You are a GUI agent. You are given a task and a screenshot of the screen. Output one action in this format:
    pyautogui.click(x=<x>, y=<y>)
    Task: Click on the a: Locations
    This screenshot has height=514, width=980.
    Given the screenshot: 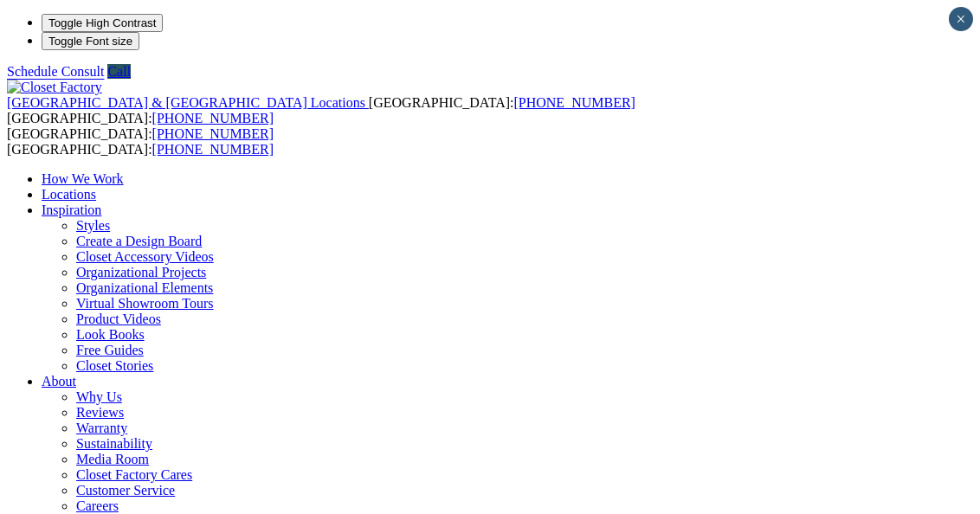 What is the action you would take?
    pyautogui.click(x=68, y=194)
    